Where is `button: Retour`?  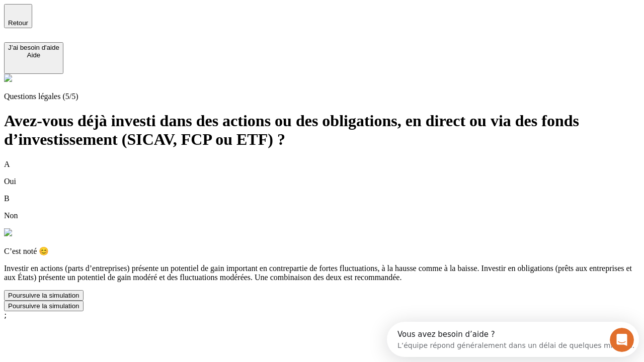 button: Retour is located at coordinates (18, 16).